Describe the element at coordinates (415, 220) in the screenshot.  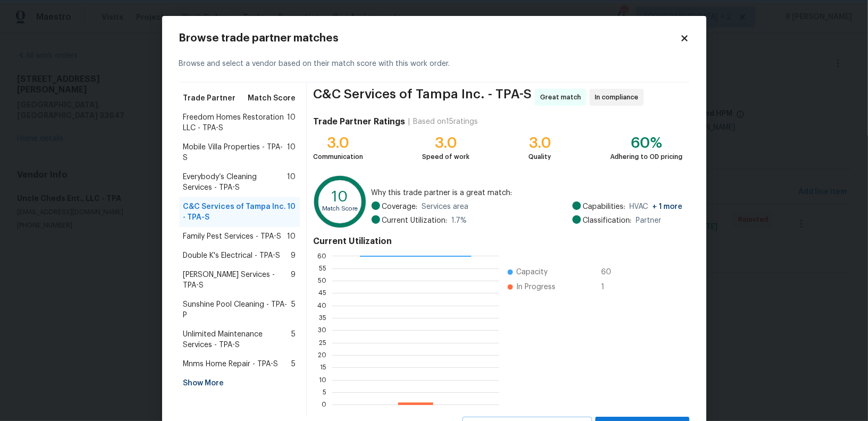
I see `span: Current Utilization:` at that location.